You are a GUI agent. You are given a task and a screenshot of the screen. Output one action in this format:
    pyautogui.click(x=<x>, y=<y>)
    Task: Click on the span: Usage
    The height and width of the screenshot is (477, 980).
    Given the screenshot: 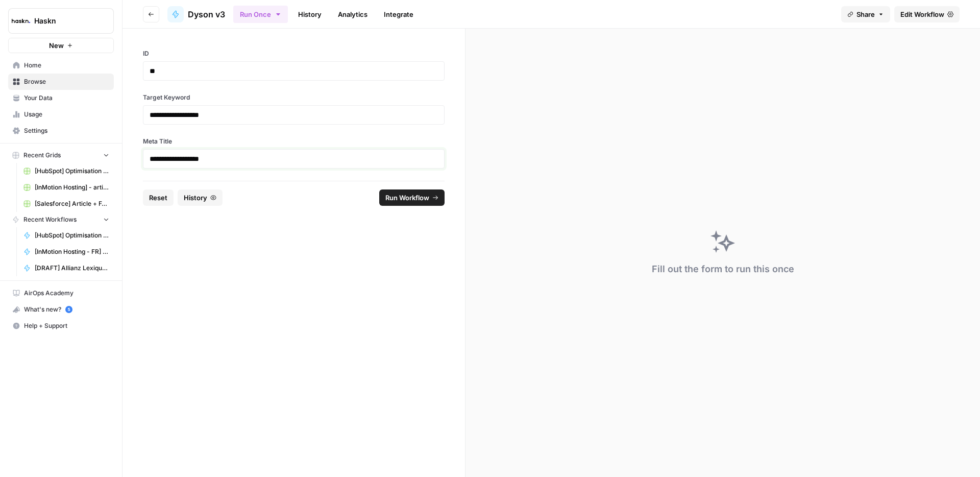 What is the action you would take?
    pyautogui.click(x=66, y=114)
    